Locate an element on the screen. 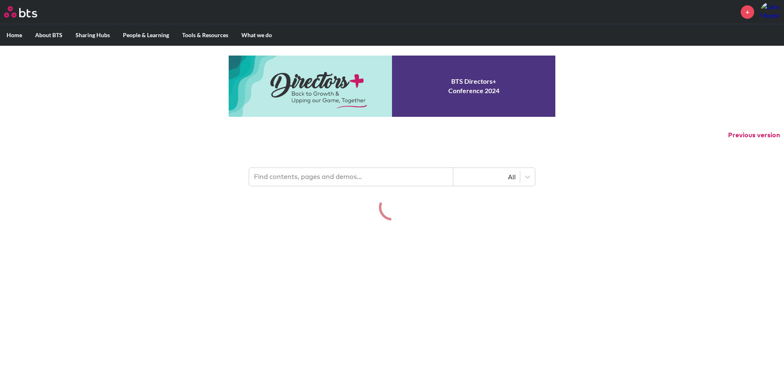  label: People & Learning is located at coordinates (146, 35).